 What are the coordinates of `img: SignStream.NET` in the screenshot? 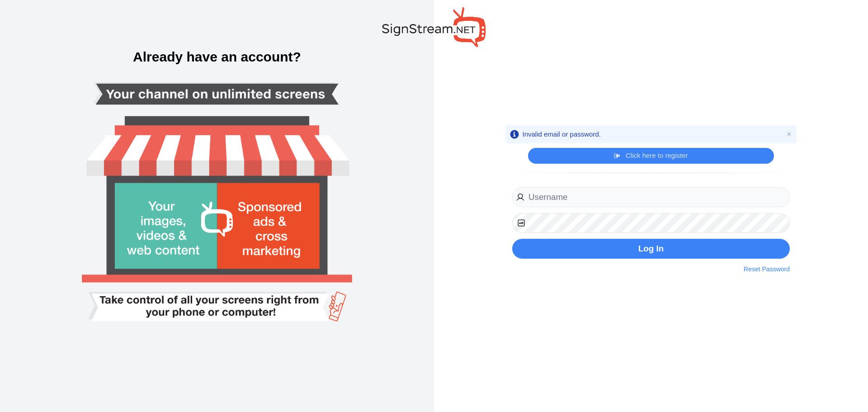 It's located at (434, 26).